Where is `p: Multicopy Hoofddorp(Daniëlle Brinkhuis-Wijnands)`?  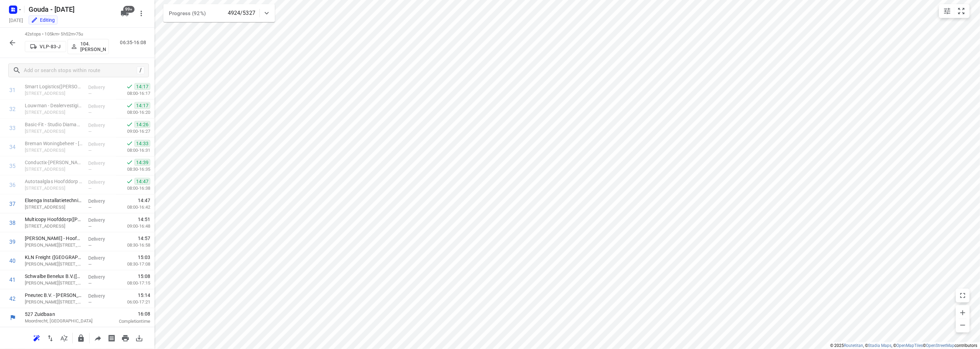 p: Multicopy Hoofddorp(Daniëlle Brinkhuis-Wijnands) is located at coordinates (54, 219).